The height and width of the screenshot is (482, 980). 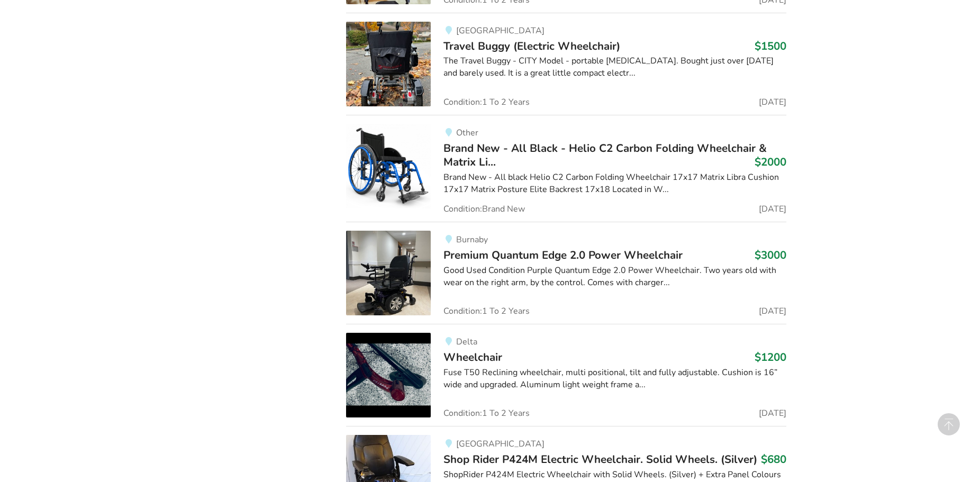 What do you see at coordinates (615, 184) in the screenshot?
I see `div: Brand New - All black Helio C2 Carbon Folding Wheelchair 17x17 Matrix Libra Cushion 17x17 Matrix ...` at bounding box center [615, 184].